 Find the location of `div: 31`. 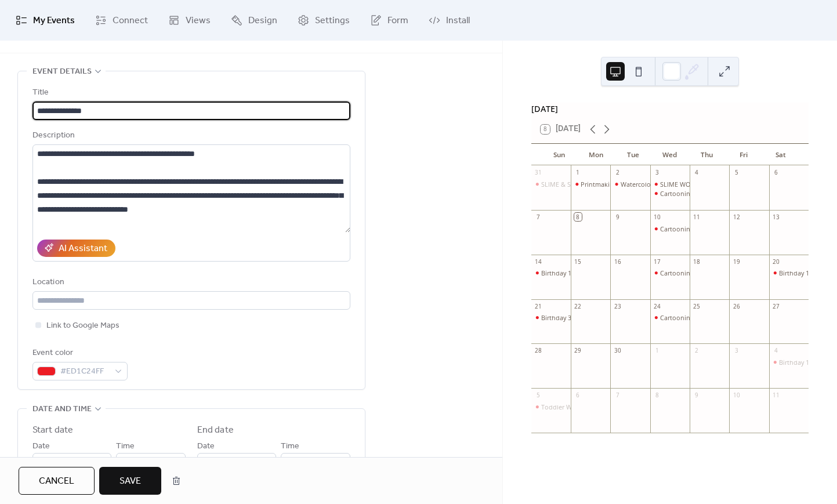

div: 31 is located at coordinates (539, 173).